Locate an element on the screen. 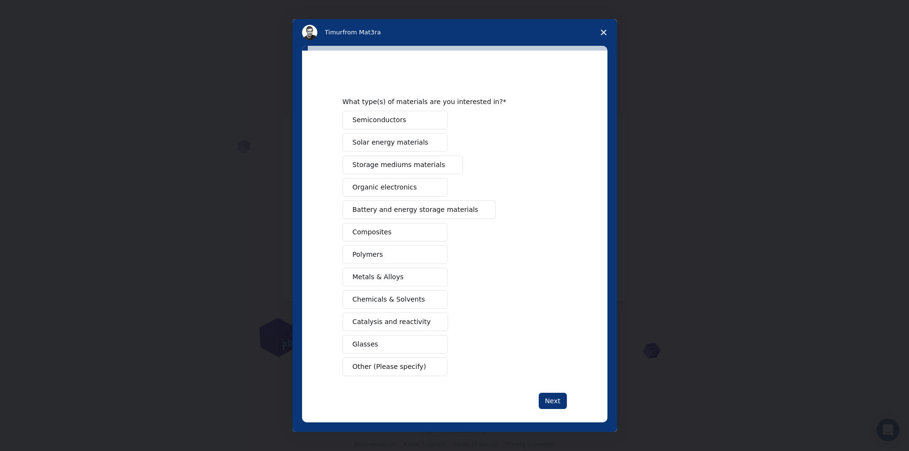 The image size is (909, 451). span: Solar energy materials is located at coordinates (390, 142).